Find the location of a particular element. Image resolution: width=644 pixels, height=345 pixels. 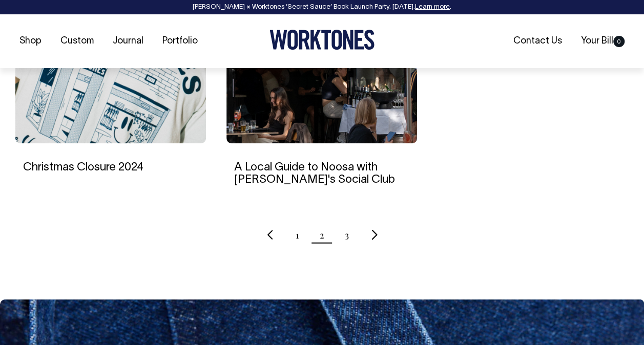

a: Next page is located at coordinates (373, 235).